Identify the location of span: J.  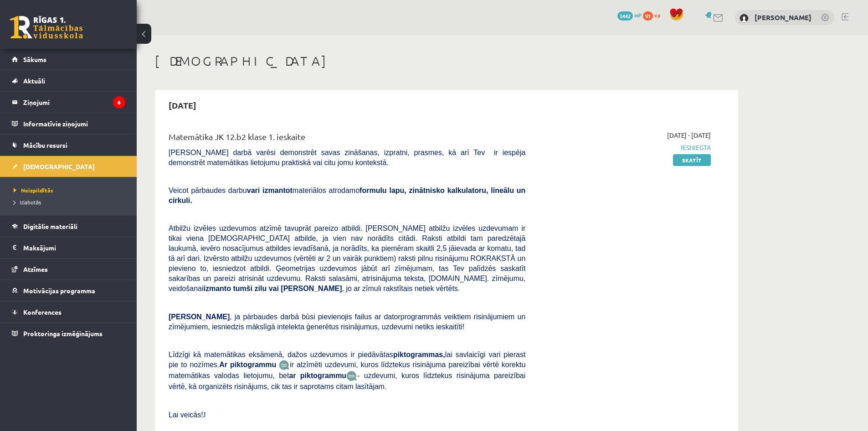
(205, 414).